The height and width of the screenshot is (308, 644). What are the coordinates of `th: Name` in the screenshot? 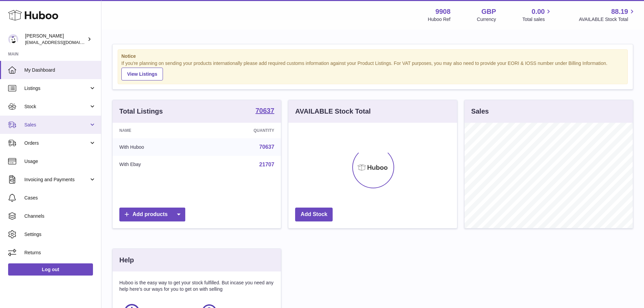 It's located at (157, 131).